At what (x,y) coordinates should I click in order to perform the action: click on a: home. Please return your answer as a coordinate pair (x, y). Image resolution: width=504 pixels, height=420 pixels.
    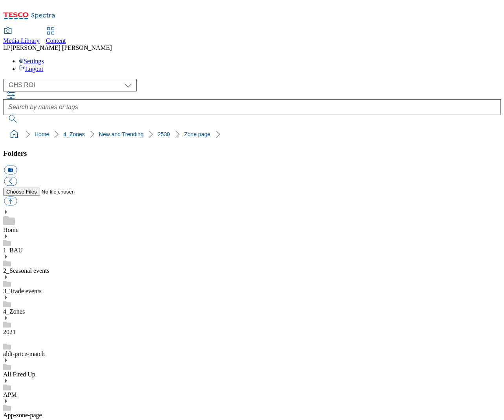
    Looking at the image, I should click on (14, 134).